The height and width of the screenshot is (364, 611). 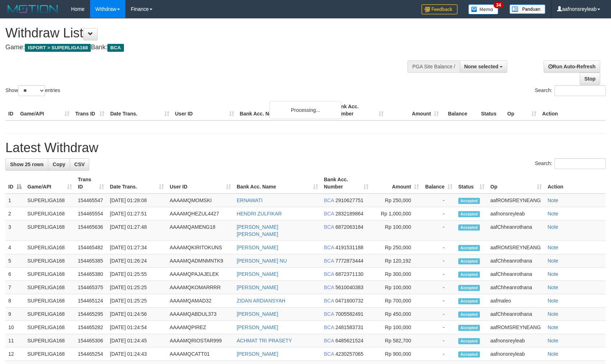 What do you see at coordinates (397, 261) in the screenshot?
I see `td: Rp 120,192` at bounding box center [397, 261].